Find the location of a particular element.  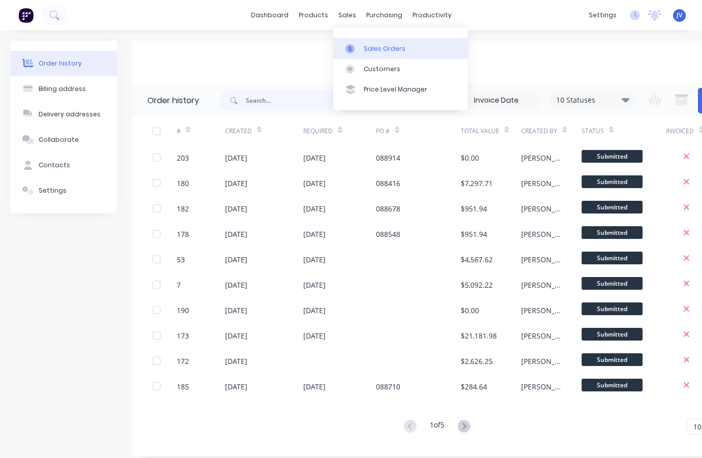

div: $284.64 is located at coordinates (474, 386).